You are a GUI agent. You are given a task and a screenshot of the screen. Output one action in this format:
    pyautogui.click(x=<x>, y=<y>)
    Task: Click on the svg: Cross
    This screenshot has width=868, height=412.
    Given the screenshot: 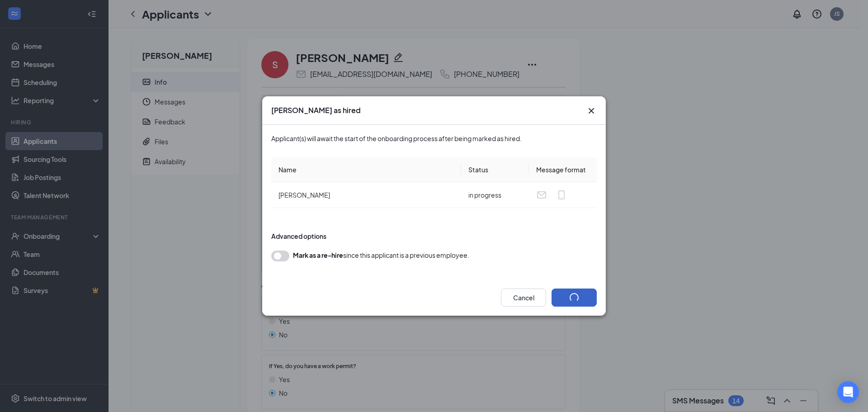 What is the action you would take?
    pyautogui.click(x=591, y=111)
    